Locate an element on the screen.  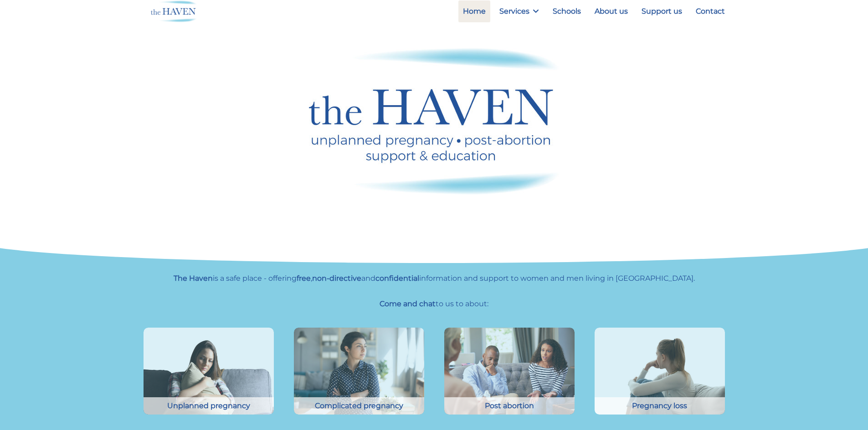
strong: The Haven is located at coordinates (193, 279).